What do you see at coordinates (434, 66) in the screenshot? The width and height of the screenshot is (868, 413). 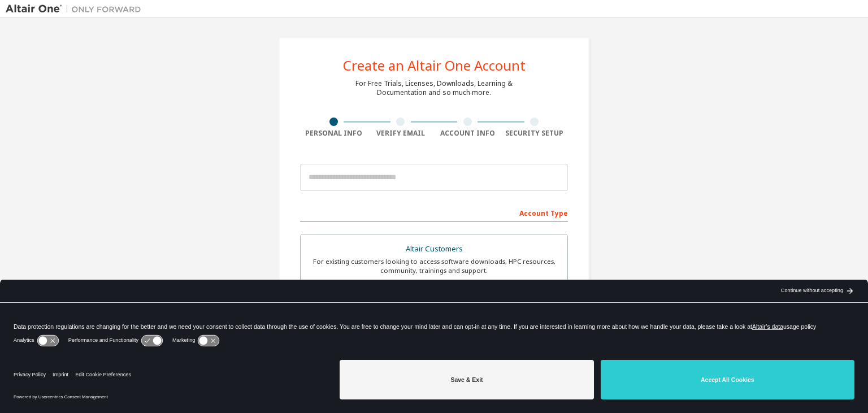 I see `div: Create an Altair One Account` at bounding box center [434, 66].